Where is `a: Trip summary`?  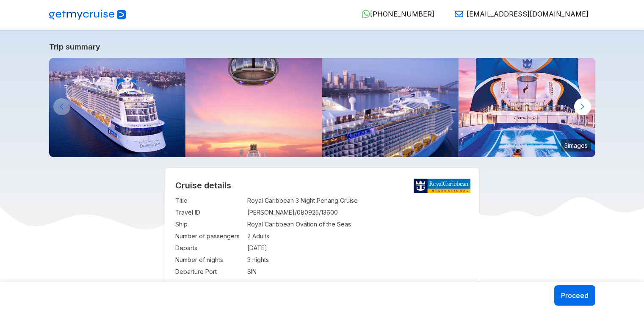
a: Trip summary is located at coordinates (322, 47).